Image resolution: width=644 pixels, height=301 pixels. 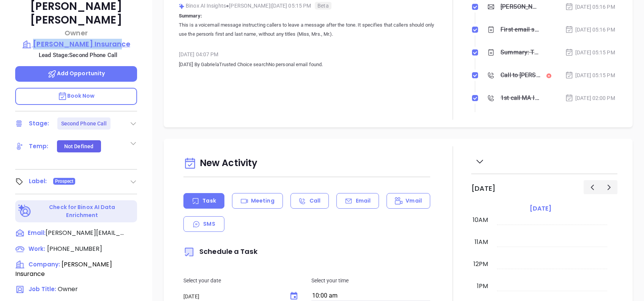 I want to click on p: This is a voicemail message instructing callers to leave a message after the tone. It specifies t..., so click(x=307, y=30).